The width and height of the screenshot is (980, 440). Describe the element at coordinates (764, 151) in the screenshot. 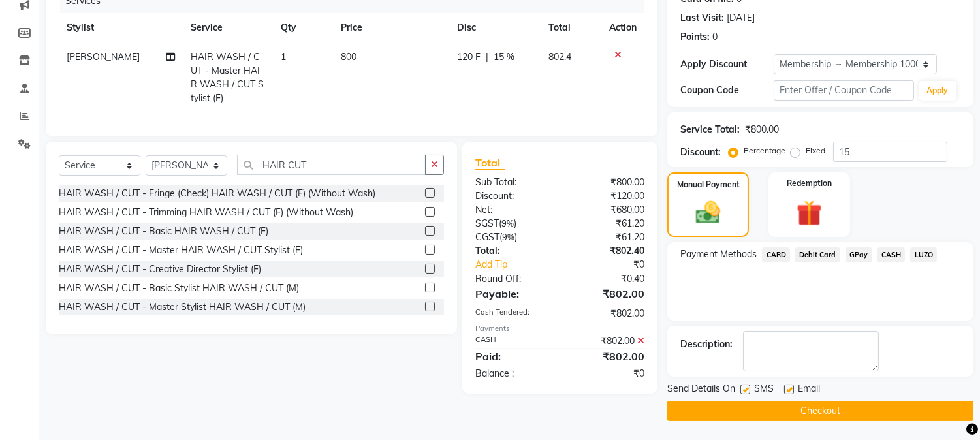

I see `label: Percentage` at that location.